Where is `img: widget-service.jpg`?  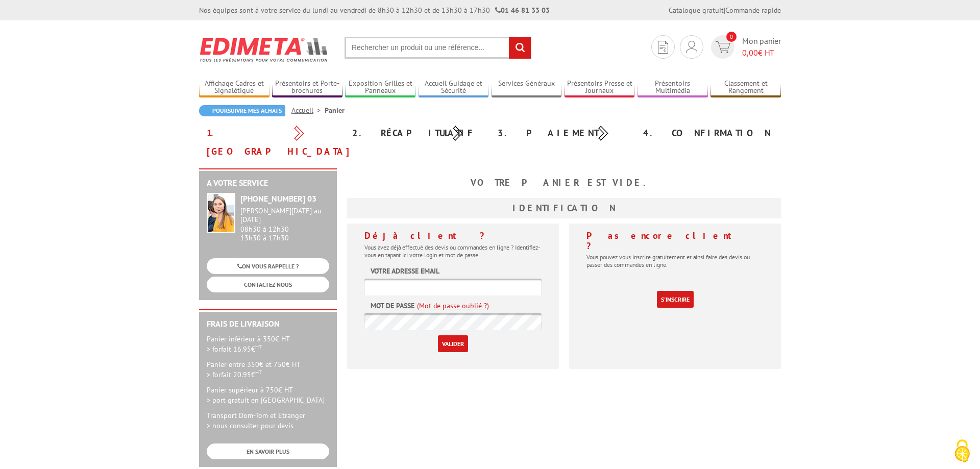 img: widget-service.jpg is located at coordinates (221, 213).